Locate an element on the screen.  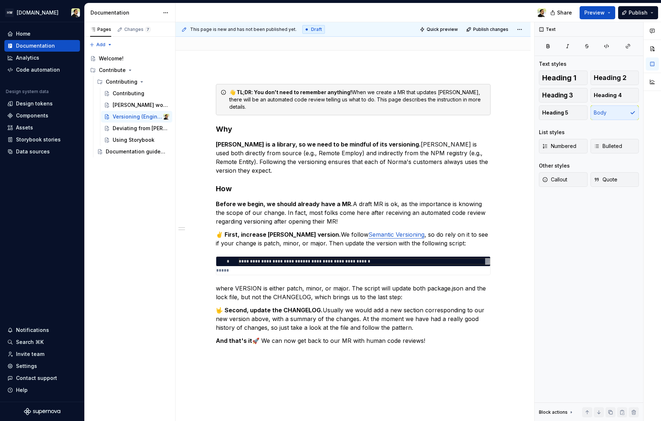
span: 7 is located at coordinates (148, 29).